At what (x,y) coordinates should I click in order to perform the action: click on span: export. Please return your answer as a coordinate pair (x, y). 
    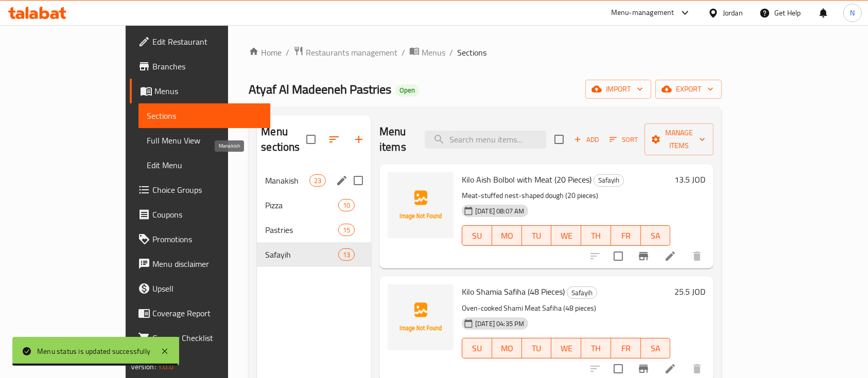
    Looking at the image, I should click on (688, 89).